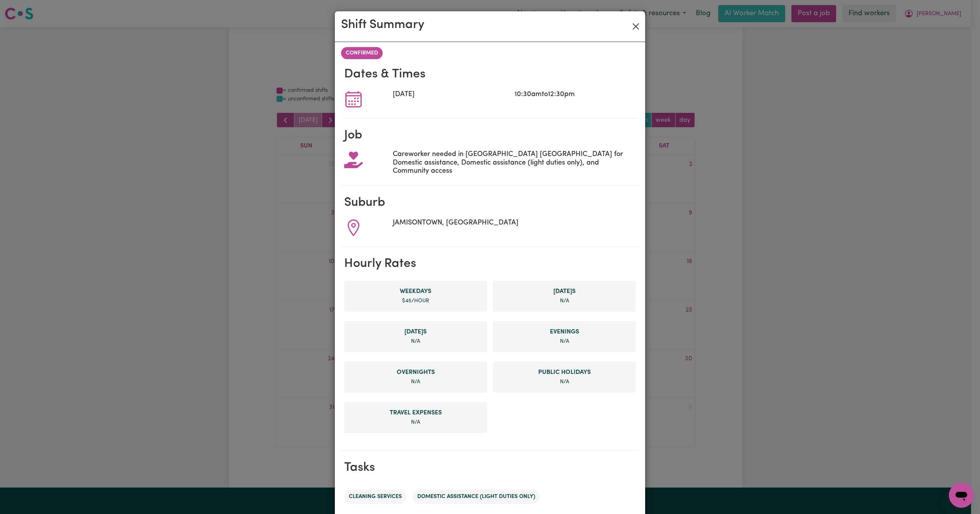 Image resolution: width=980 pixels, height=514 pixels. Describe the element at coordinates (564, 372) in the screenshot. I see `span: Public Holiday rate` at that location.